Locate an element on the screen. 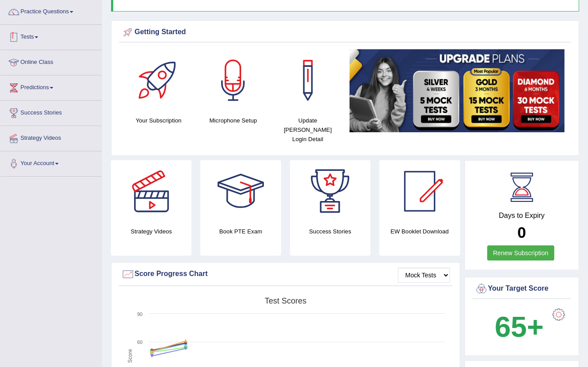 The width and height of the screenshot is (588, 367). h4: Your Subscription is located at coordinates (158, 120).